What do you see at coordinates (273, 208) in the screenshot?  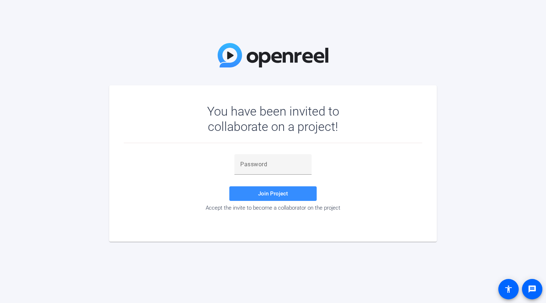 I see `div: Accept the invite to become a collaborator on the project` at bounding box center [273, 208].